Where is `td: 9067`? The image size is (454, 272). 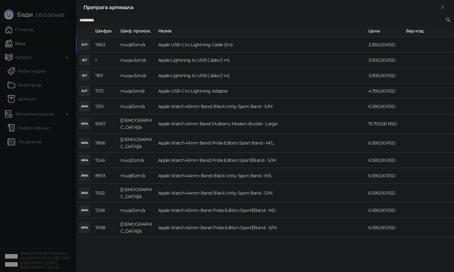 td: 9067 is located at coordinates (105, 124).